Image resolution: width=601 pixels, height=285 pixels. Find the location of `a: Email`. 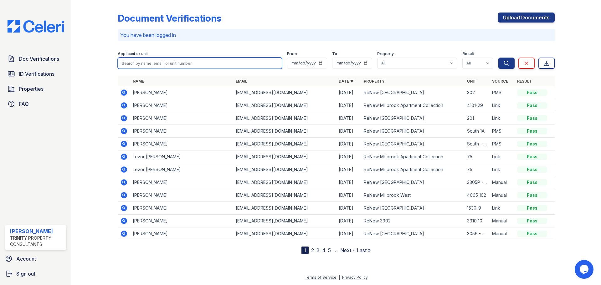

a: Email is located at coordinates (241, 81).